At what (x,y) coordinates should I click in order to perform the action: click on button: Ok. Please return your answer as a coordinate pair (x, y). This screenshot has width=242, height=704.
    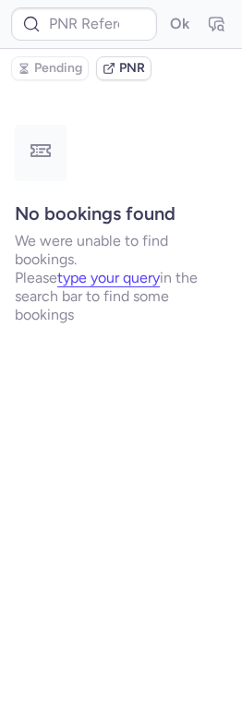
    Looking at the image, I should click on (179, 24).